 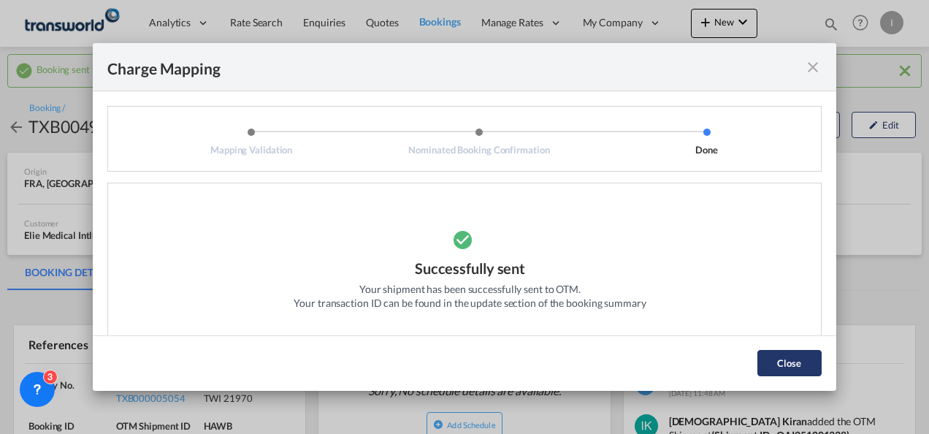 What do you see at coordinates (164, 66) in the screenshot?
I see `div: Charge Mapping` at bounding box center [164, 66].